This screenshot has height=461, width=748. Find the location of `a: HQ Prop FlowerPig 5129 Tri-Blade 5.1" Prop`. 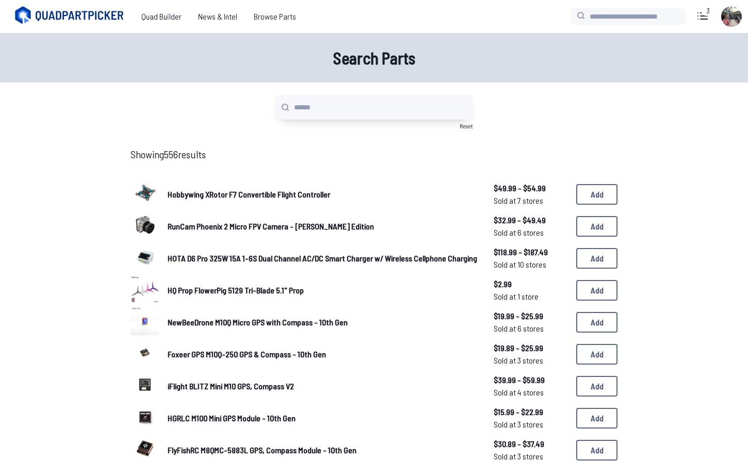

a: HQ Prop FlowerPig 5129 Tri-Blade 5.1" Prop is located at coordinates (323, 291).